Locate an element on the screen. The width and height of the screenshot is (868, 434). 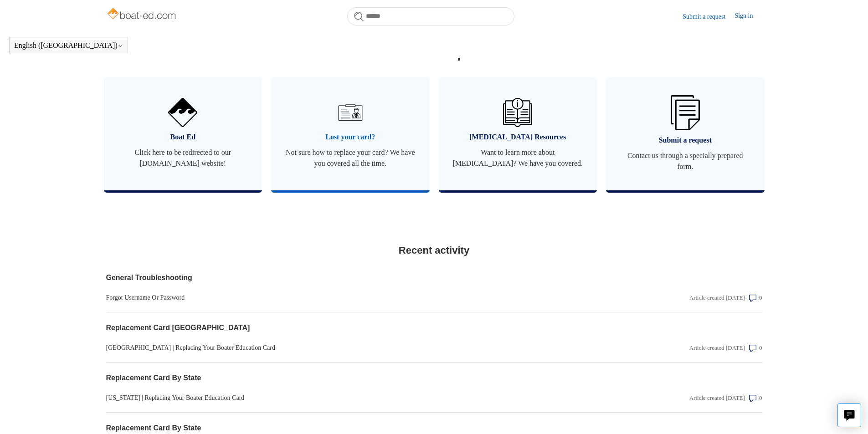
img: Boat-Ed Help Center home page is located at coordinates (142, 15).